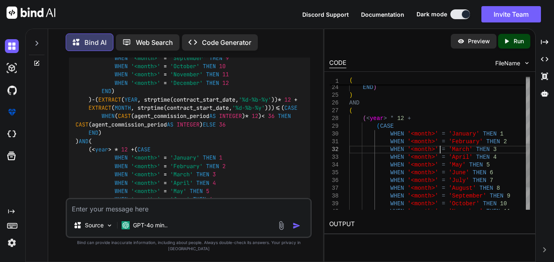  What do you see at coordinates (479, 41) in the screenshot?
I see `p: Preview` at bounding box center [479, 41].